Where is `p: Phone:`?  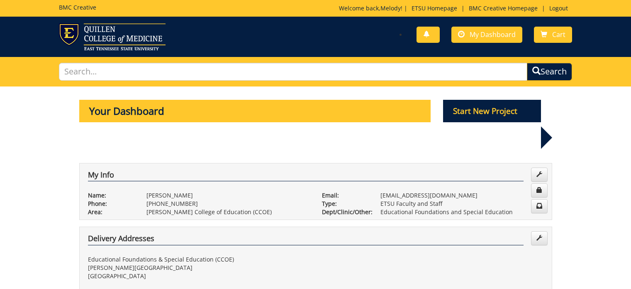 p: Phone: is located at coordinates (111, 203).